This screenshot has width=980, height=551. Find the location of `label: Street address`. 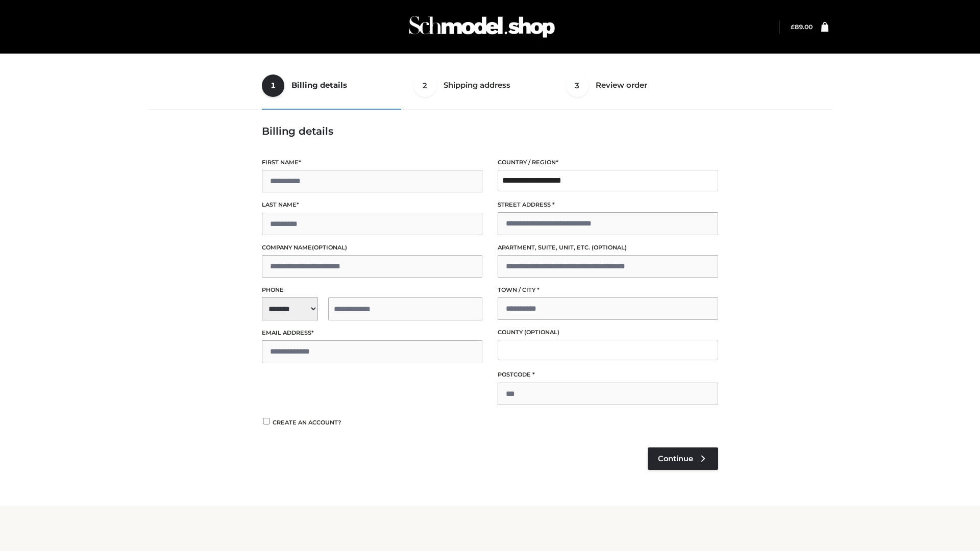

label: Street address is located at coordinates (608, 204).